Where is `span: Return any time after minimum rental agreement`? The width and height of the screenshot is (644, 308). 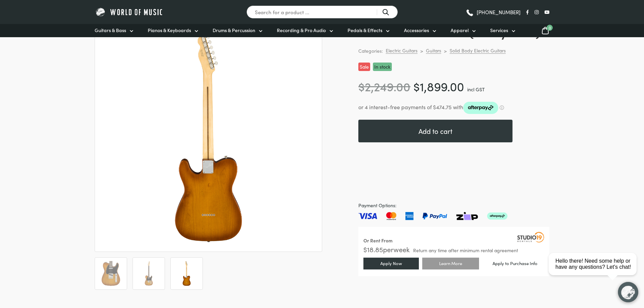 span: Return any time after minimum rental agreement is located at coordinates (465, 250).